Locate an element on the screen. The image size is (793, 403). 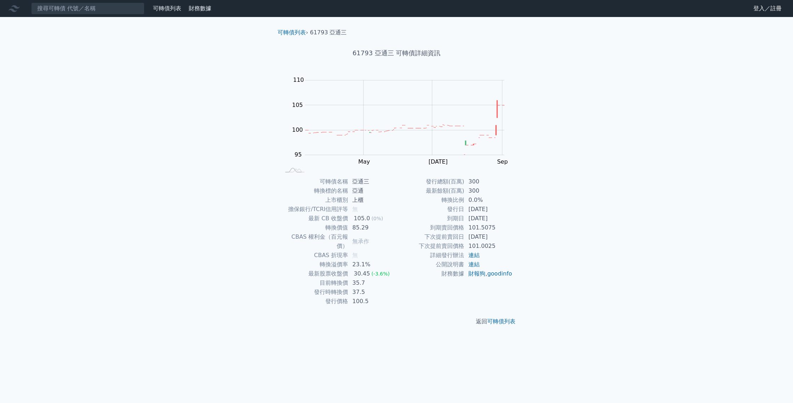
a: goodinfo is located at coordinates (499, 273).